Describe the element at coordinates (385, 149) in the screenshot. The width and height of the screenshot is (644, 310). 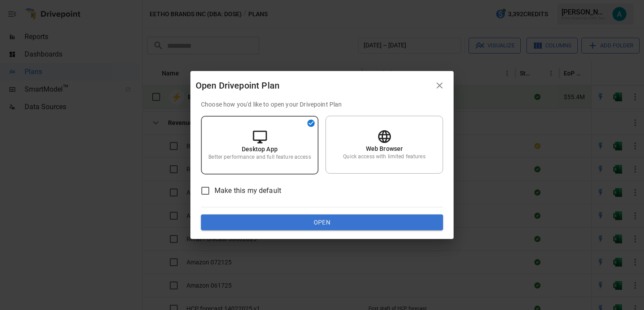
I see `p: Web Browser` at that location.